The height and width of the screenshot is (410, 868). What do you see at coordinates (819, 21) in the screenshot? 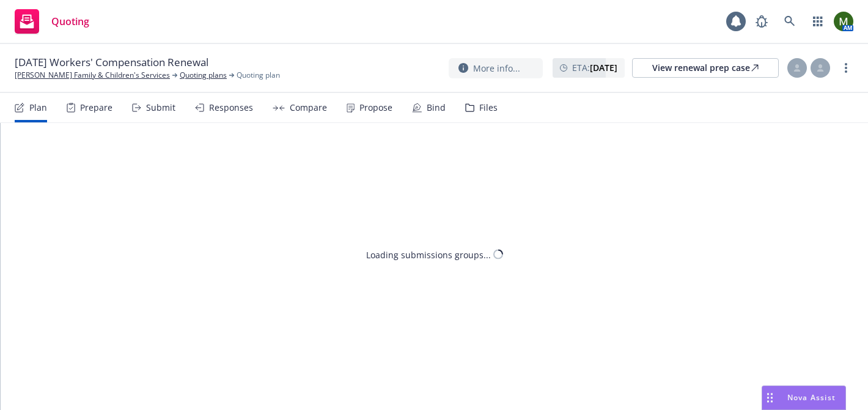
I see `a: Switch app` at bounding box center [819, 21].